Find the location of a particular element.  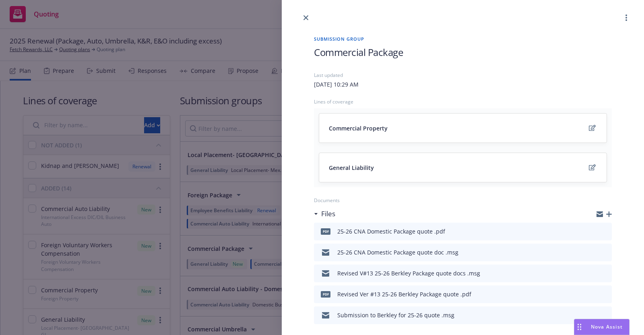

span: Commercial Package is located at coordinates (358, 52).